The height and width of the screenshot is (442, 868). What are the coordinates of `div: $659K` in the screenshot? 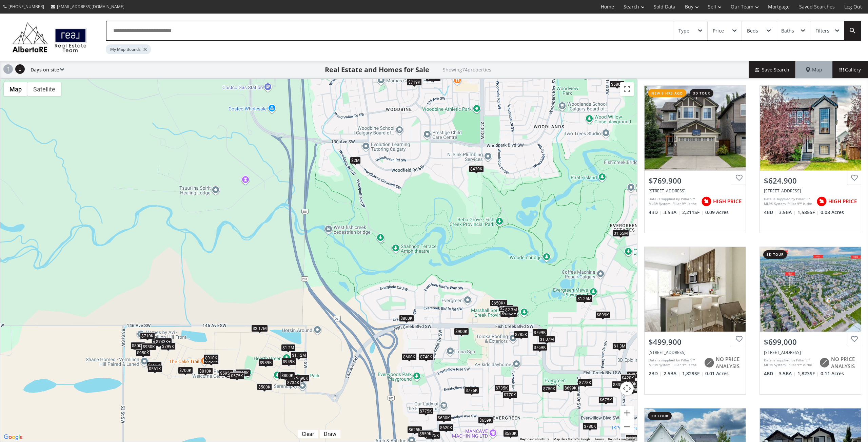 It's located at (486, 419).